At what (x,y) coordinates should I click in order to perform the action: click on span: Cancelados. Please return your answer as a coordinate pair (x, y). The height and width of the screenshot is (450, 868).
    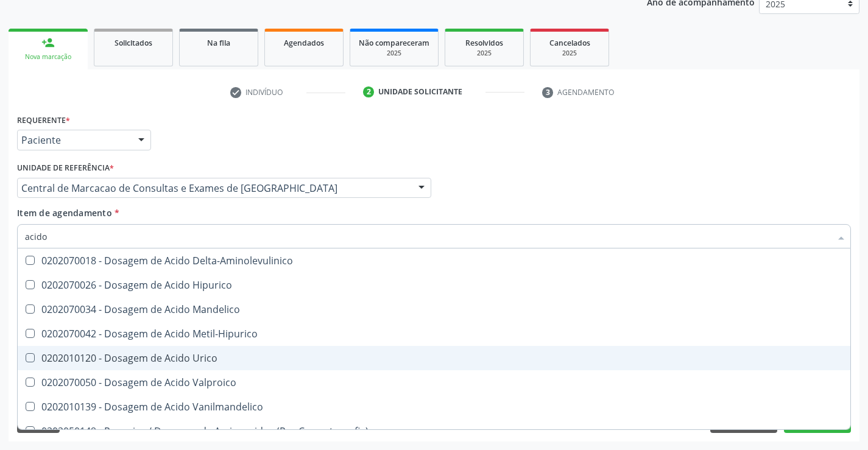
    Looking at the image, I should click on (569, 43).